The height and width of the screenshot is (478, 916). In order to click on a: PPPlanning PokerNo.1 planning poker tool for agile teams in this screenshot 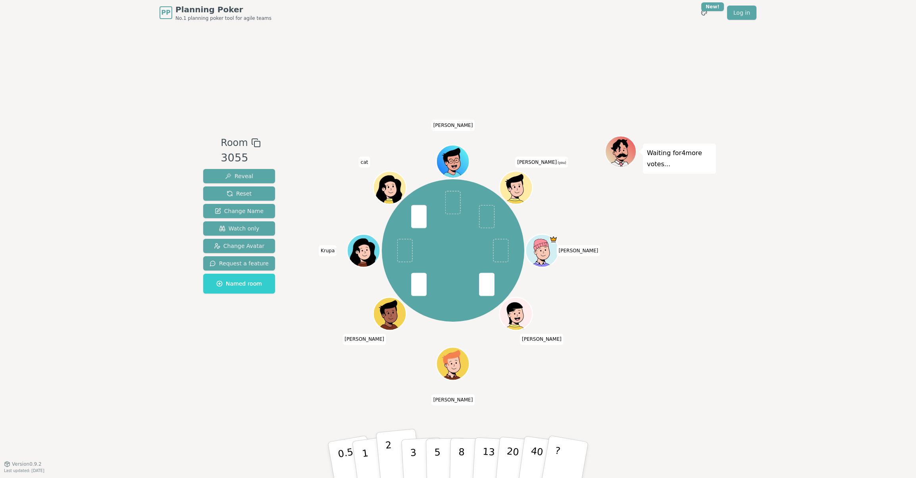, I will do `click(216, 13)`.